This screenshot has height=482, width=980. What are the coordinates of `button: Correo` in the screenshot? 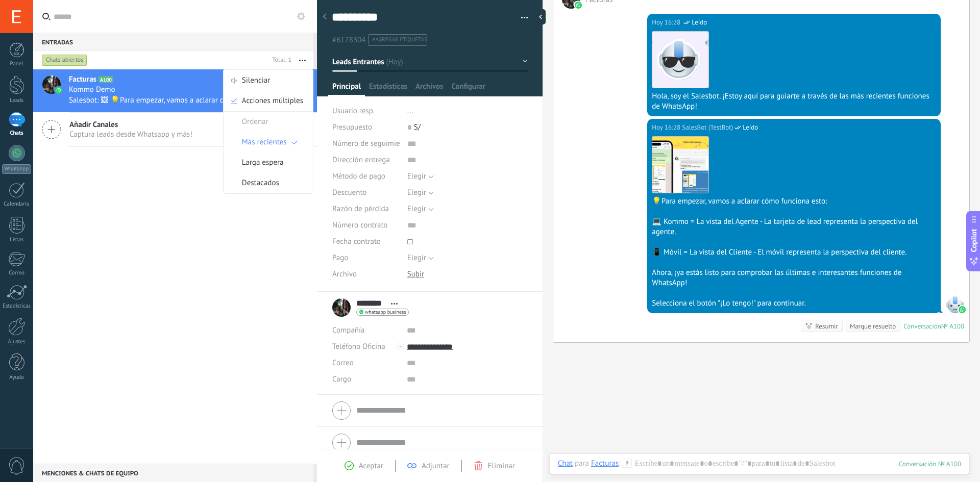 It's located at (343, 363).